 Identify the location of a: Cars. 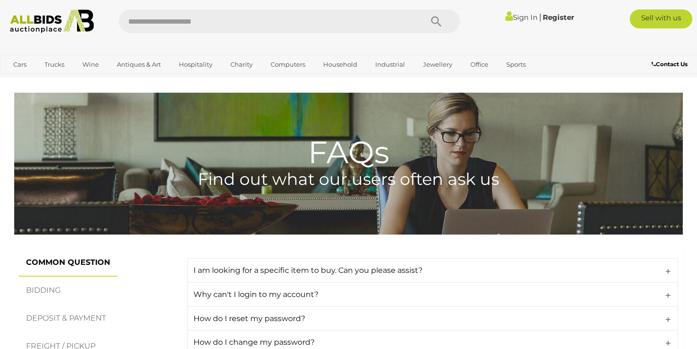
(20, 64).